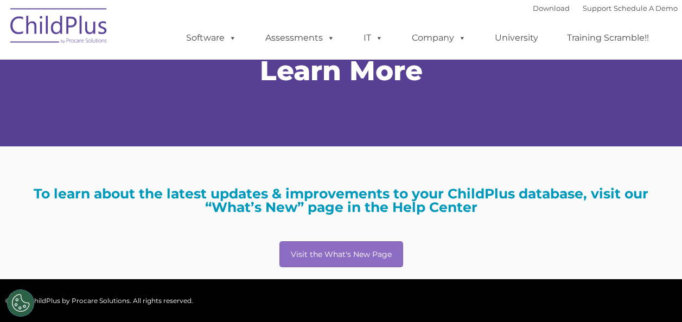 This screenshot has width=682, height=322. I want to click on a: Company, so click(439, 38).